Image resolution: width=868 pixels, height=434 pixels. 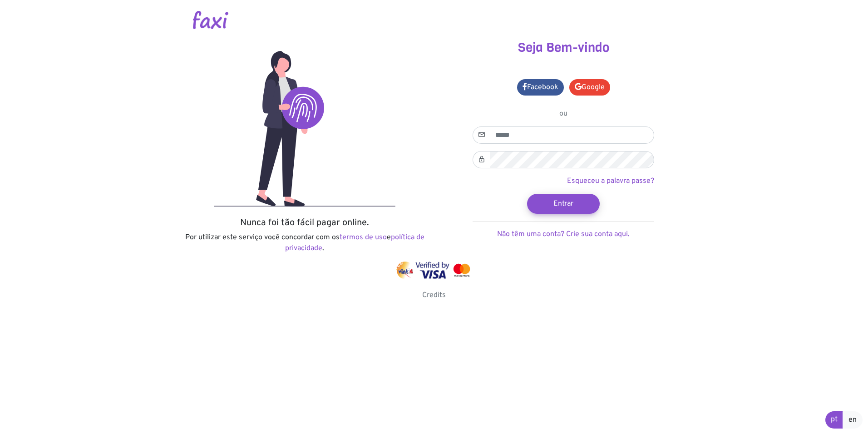 What do you see at coordinates (564, 114) in the screenshot?
I see `p: ou` at bounding box center [564, 114].